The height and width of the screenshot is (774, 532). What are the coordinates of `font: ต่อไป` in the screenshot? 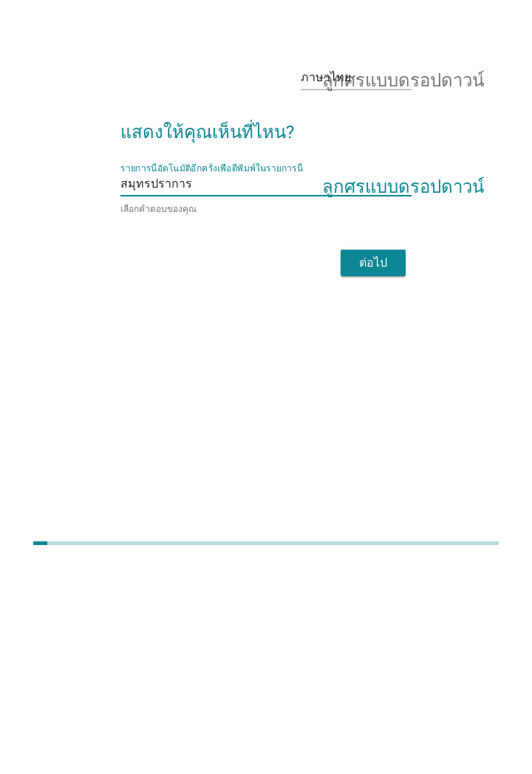 It's located at (373, 475).